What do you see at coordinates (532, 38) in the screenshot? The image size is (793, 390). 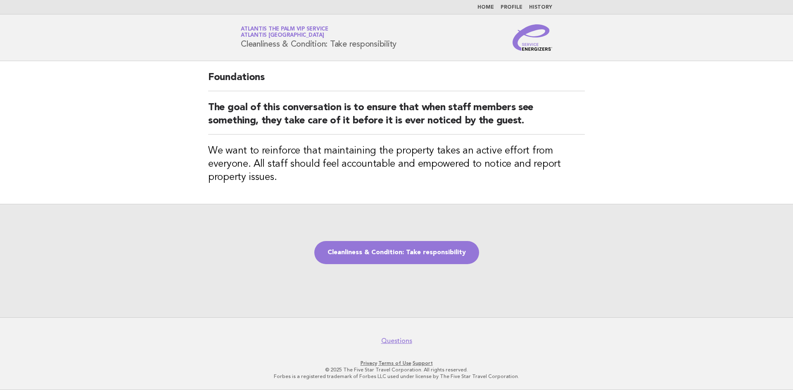 I see `img: Service Energizers` at bounding box center [532, 38].